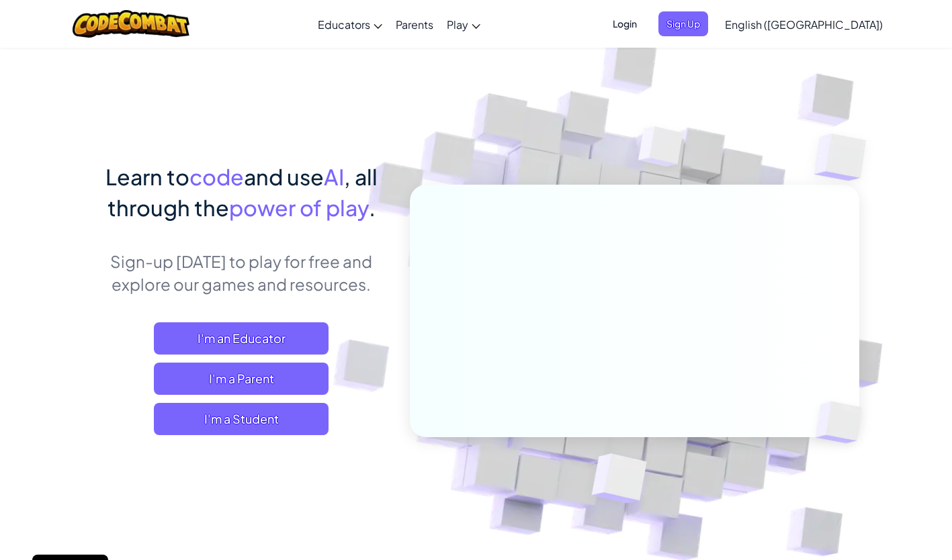 The image size is (952, 560). Describe the element at coordinates (415, 24) in the screenshot. I see `a: Parents` at that location.